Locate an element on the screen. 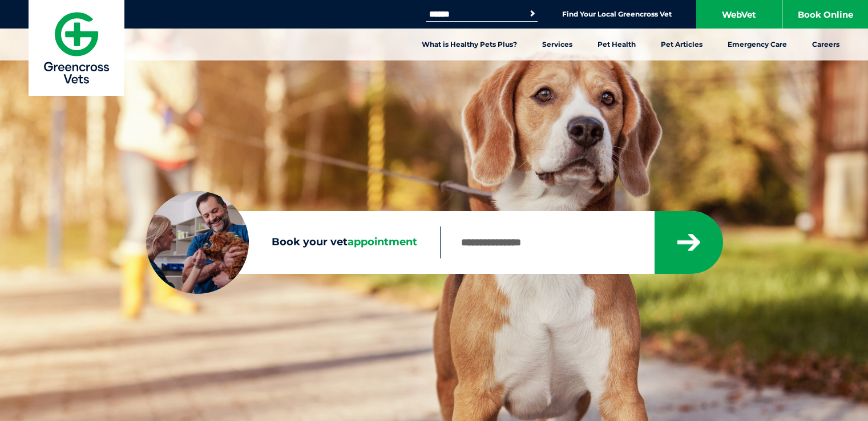  span: appointment is located at coordinates (382, 242).